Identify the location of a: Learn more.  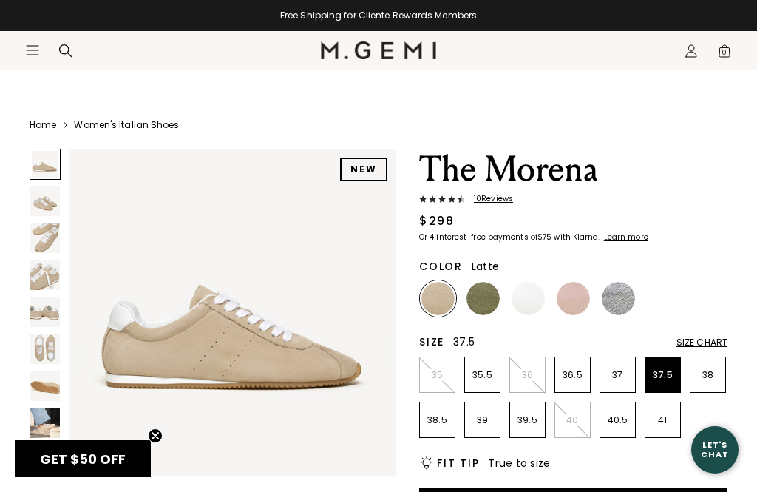
(625, 237).